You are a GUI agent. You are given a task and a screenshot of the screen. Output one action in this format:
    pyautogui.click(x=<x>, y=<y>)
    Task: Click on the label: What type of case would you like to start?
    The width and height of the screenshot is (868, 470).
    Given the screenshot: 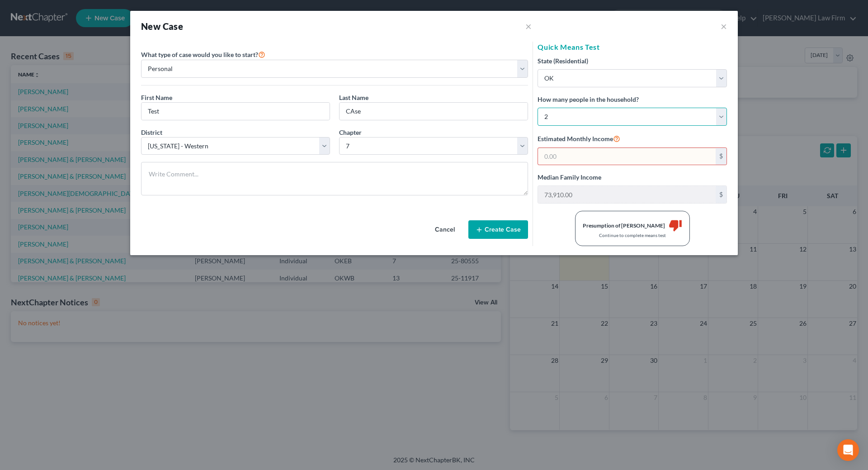 What is the action you would take?
    pyautogui.click(x=203, y=54)
    